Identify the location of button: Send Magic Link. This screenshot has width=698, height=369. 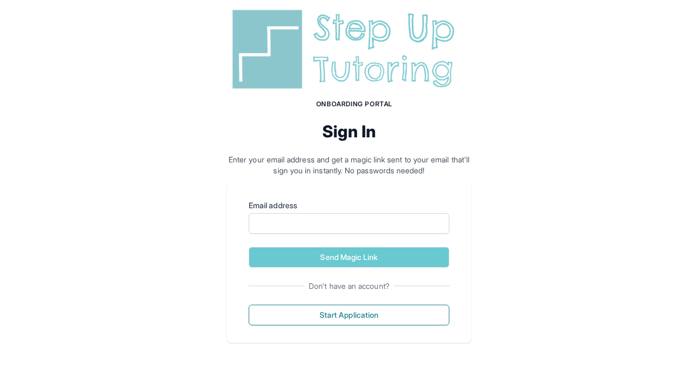
(349, 257).